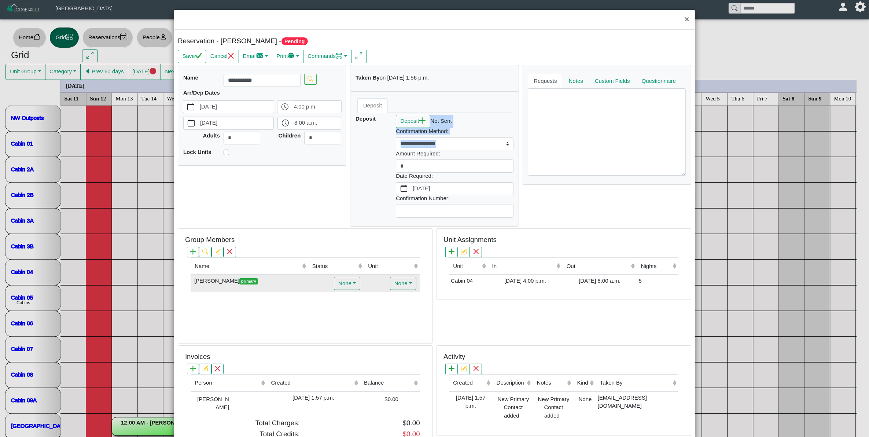 This screenshot has height=437, width=869. I want to click on b: Children, so click(290, 135).